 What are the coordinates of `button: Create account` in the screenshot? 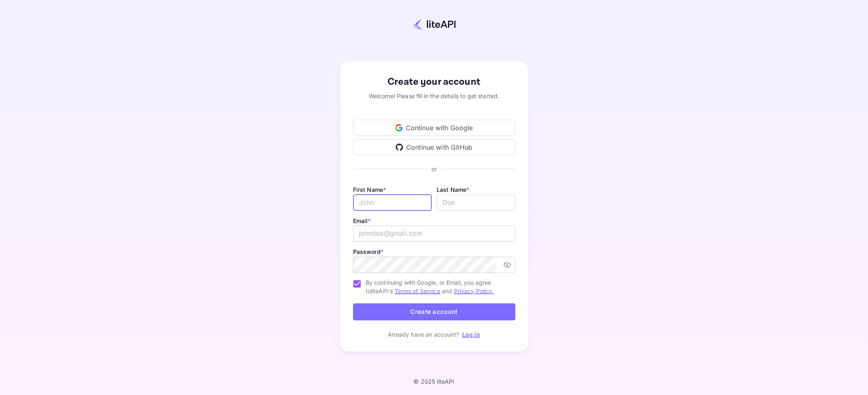 It's located at (434, 312).